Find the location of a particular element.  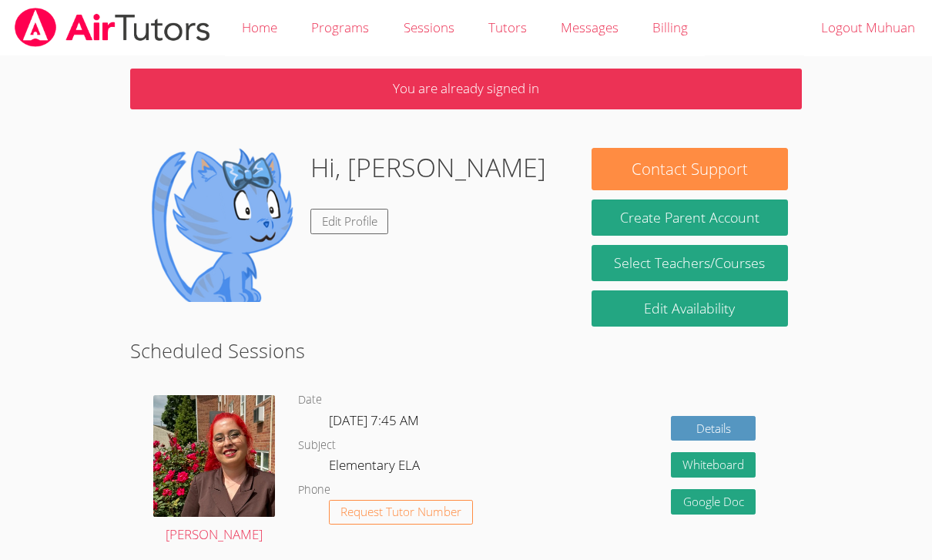

a: Edit Availability is located at coordinates (691, 308).